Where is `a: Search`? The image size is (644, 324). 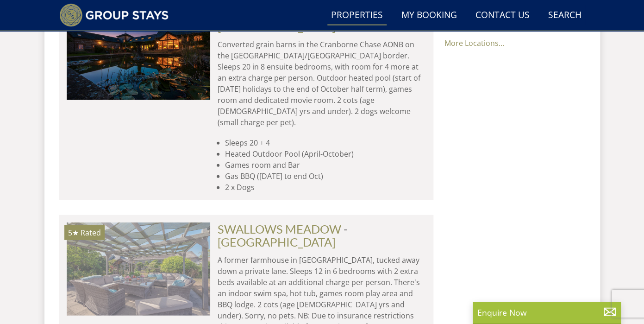
a: Search is located at coordinates (565, 16).